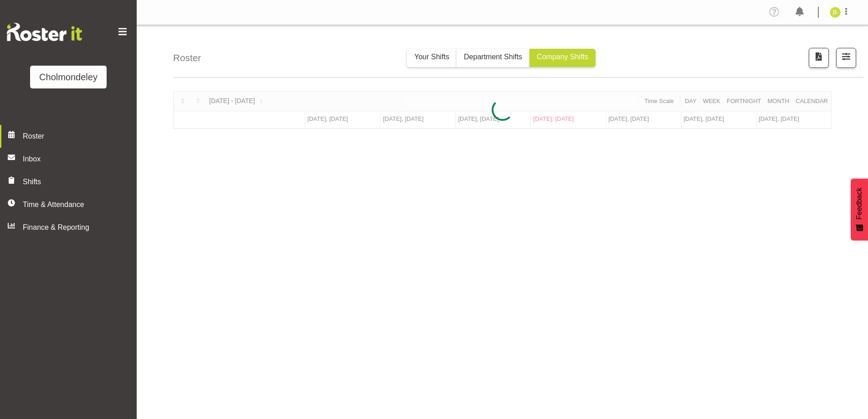 The width and height of the screenshot is (868, 419). I want to click on button: Department Shifts, so click(493, 58).